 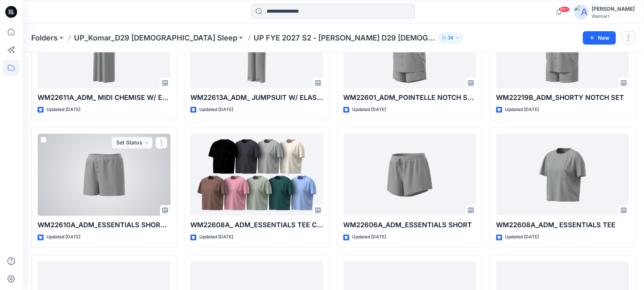 I want to click on p: 36, so click(x=450, y=38).